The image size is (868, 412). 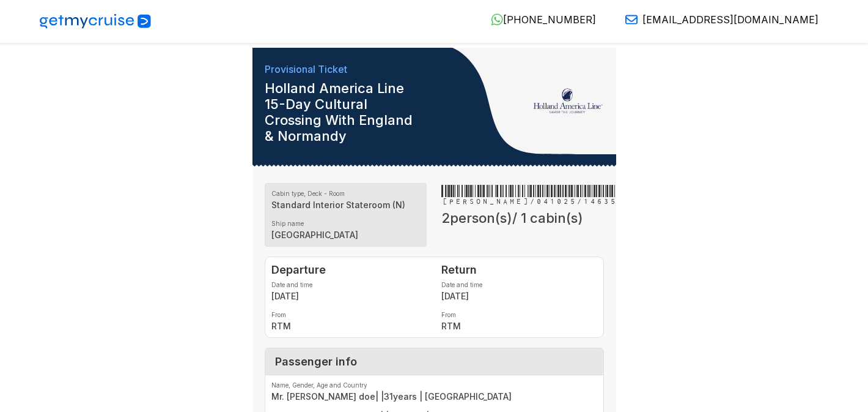 What do you see at coordinates (434, 385) in the screenshot?
I see `label: Name, Gender, Age and Country` at bounding box center [434, 385].